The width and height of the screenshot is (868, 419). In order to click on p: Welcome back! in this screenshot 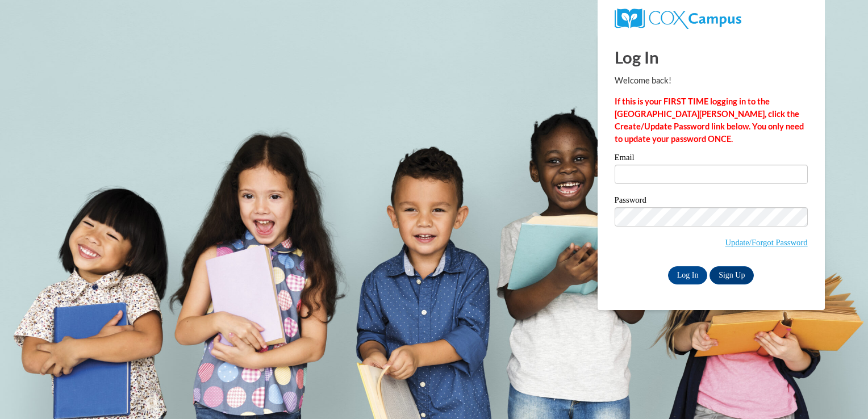, I will do `click(711, 81)`.